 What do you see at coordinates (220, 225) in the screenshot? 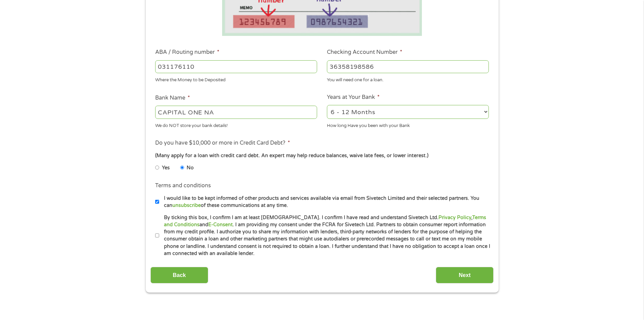
I see `a: E-Consent` at bounding box center [220, 225].